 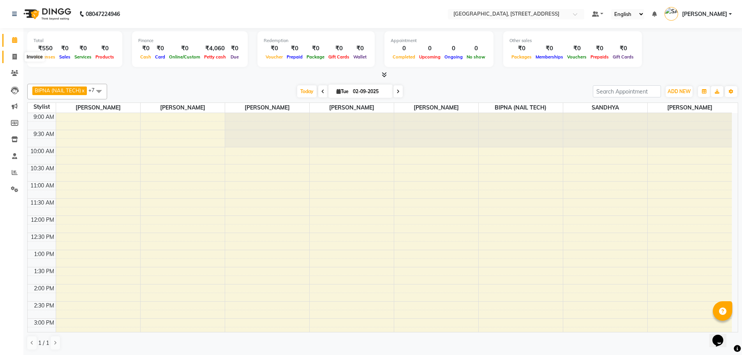 What do you see at coordinates (42, 220) in the screenshot?
I see `div: 12:00 PM` at bounding box center [42, 220].